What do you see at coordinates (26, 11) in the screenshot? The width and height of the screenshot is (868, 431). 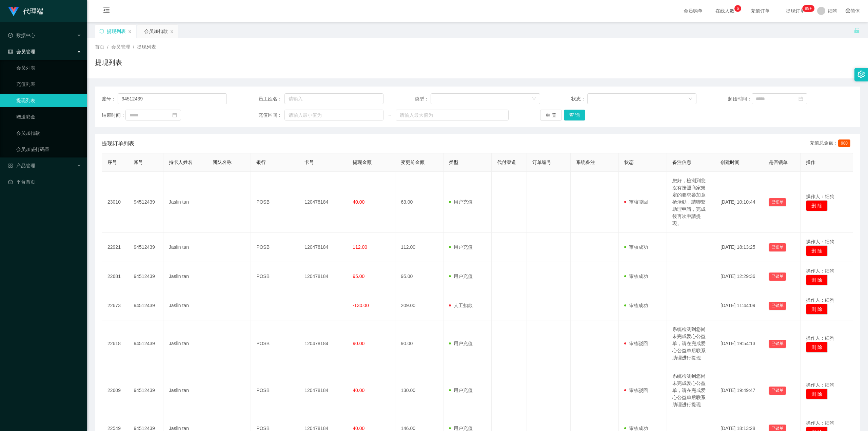 I see `a: 代理端` at bounding box center [26, 11].